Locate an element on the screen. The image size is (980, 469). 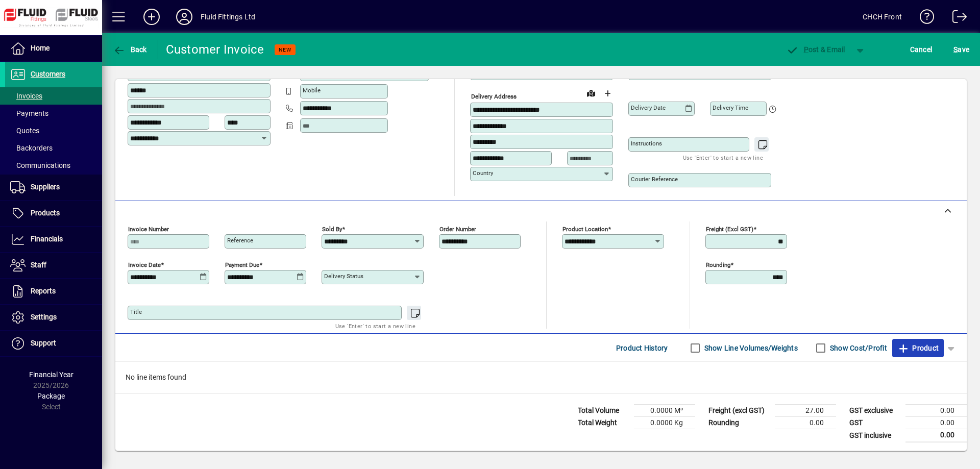
span: P is located at coordinates (806, 50).